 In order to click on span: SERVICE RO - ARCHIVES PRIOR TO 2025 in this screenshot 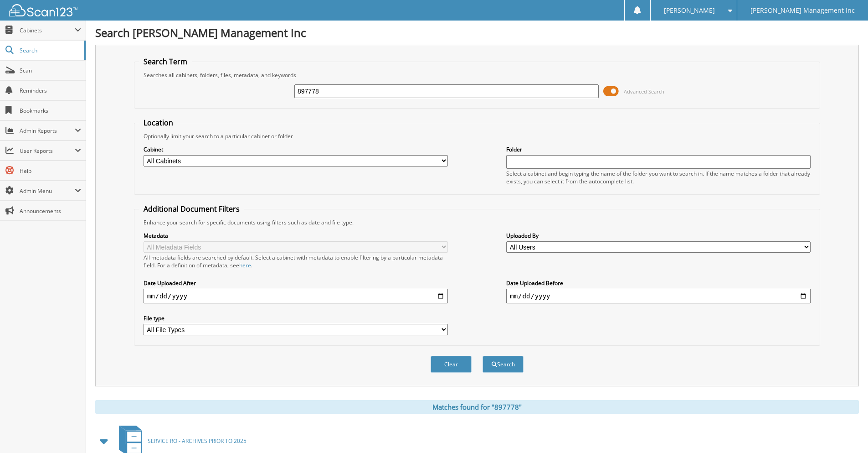, I will do `click(197, 441)`.